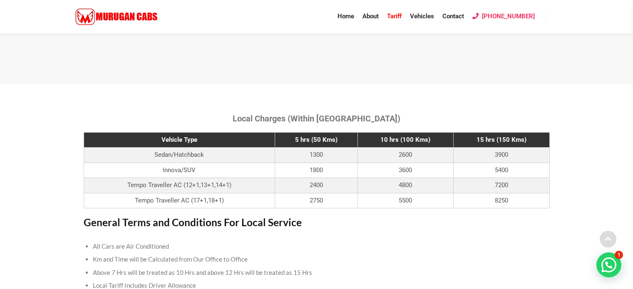 The width and height of the screenshot is (633, 289). I want to click on td: 3900, so click(502, 155).